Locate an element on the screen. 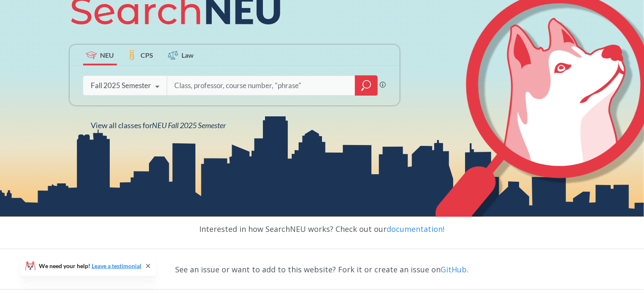  span: NEU Fall 2025 Semester is located at coordinates (189, 125).